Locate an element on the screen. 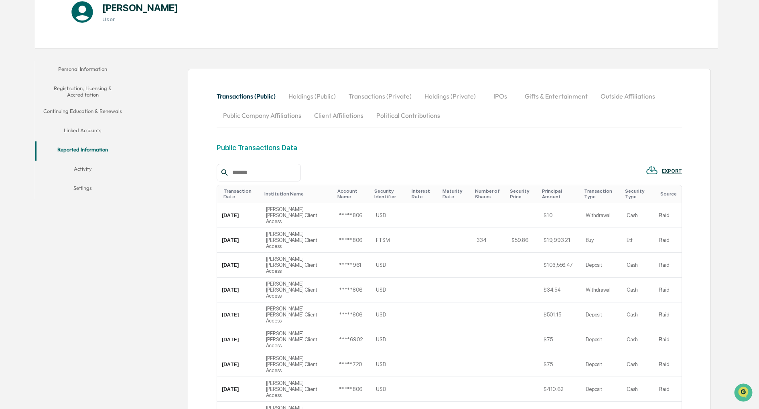 Image resolution: width=759 pixels, height=409 pixels. td: $410.62 is located at coordinates (559, 390).